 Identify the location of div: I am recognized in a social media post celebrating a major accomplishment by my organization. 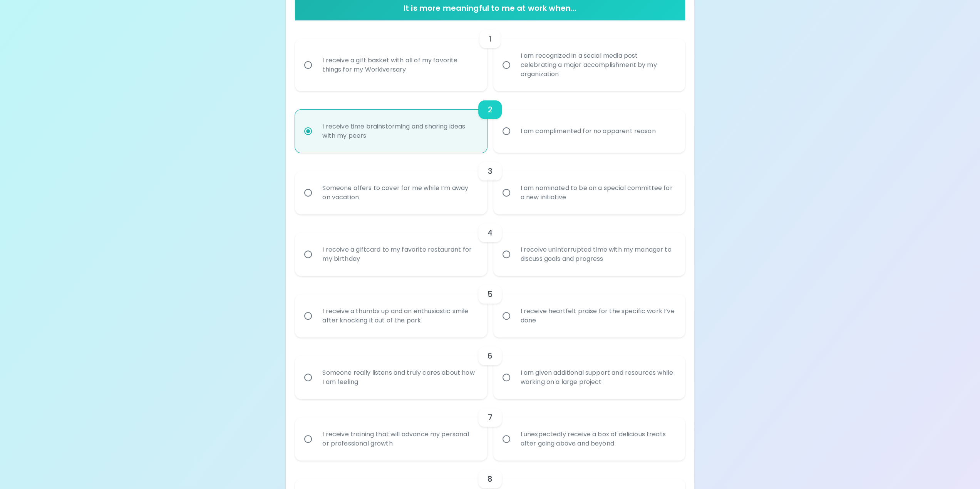
(598, 65).